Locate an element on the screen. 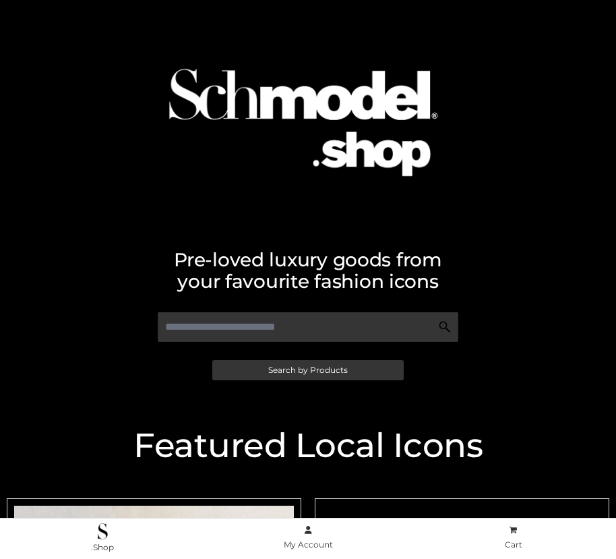  h2: Pre-loved luxury goods from your favourite fashion icons is located at coordinates (308, 270).